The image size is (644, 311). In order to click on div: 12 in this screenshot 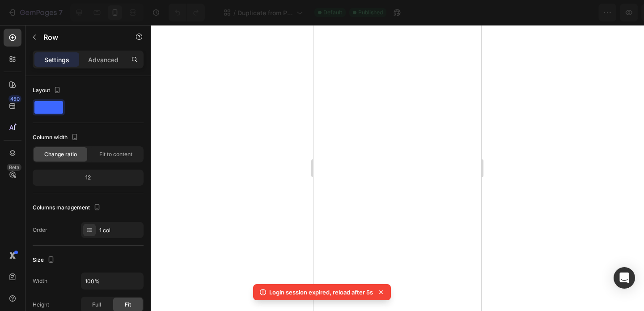, I will do `click(88, 177)`.